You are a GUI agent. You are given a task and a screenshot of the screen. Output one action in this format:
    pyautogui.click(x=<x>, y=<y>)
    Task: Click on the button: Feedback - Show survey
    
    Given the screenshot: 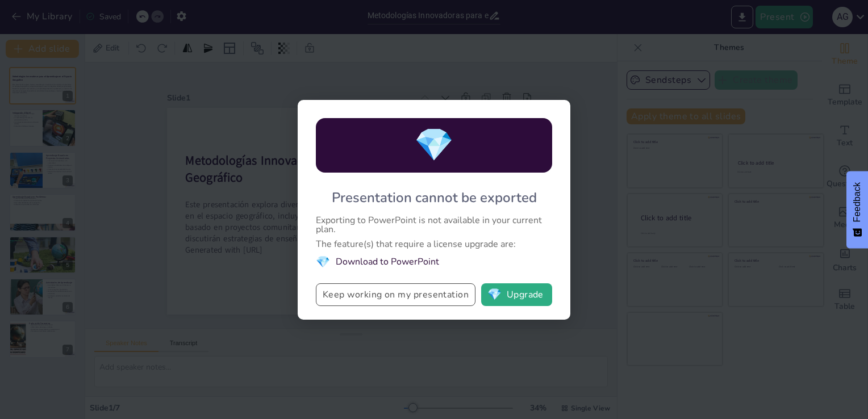 What is the action you would take?
    pyautogui.click(x=857, y=210)
    